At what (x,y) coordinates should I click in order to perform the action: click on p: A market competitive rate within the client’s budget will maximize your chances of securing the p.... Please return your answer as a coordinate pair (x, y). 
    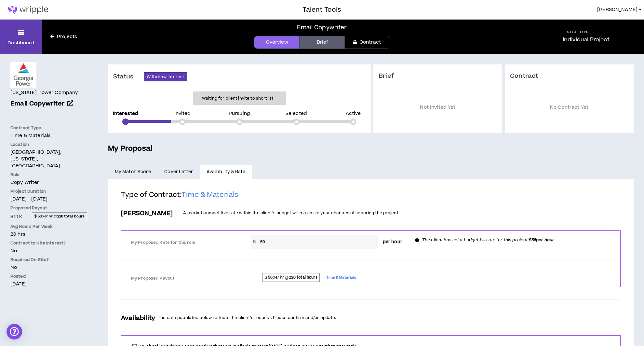
    Looking at the image, I should click on (291, 213).